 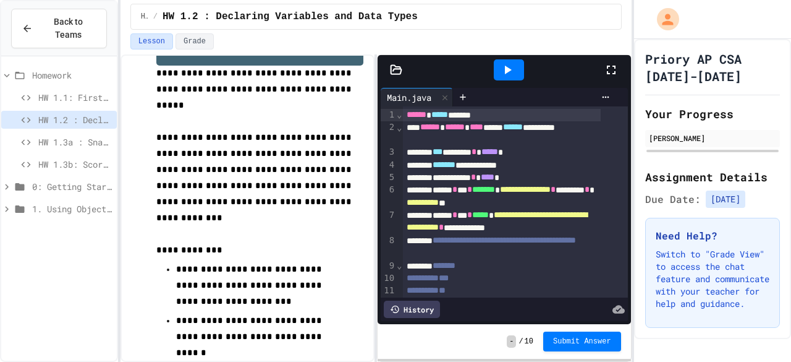 What do you see at coordinates (529, 341) in the screenshot?
I see `span: 10` at bounding box center [529, 341].